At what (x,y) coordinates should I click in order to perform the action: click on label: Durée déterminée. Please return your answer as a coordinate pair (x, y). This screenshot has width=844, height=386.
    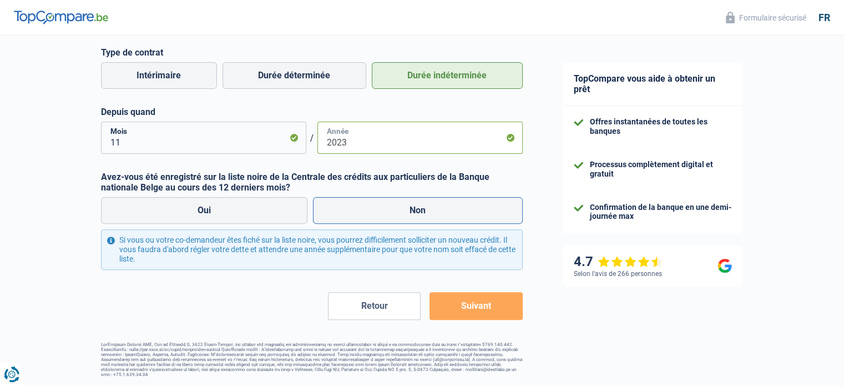
    Looking at the image, I should click on (294, 75).